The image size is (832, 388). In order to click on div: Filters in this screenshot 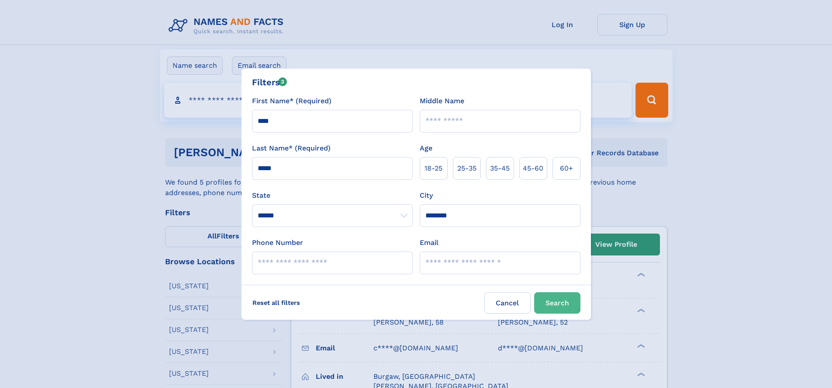, I will do `click(270, 82)`.